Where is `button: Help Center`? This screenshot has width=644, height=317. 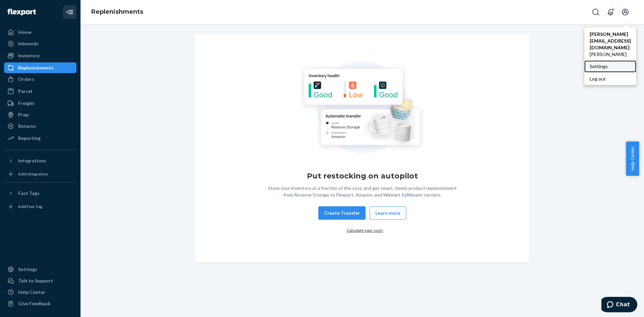
button: Help Center is located at coordinates (632, 158).